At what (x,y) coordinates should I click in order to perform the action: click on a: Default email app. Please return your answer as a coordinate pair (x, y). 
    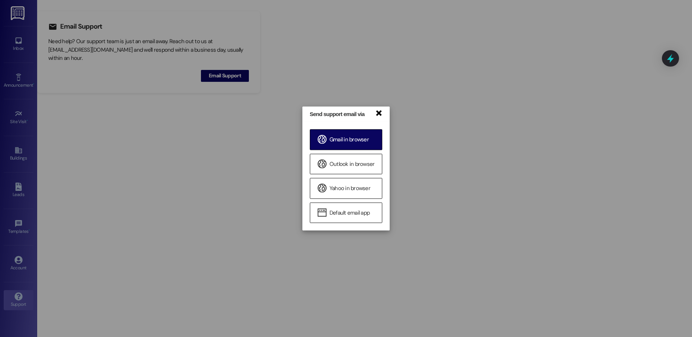
    Looking at the image, I should click on (346, 212).